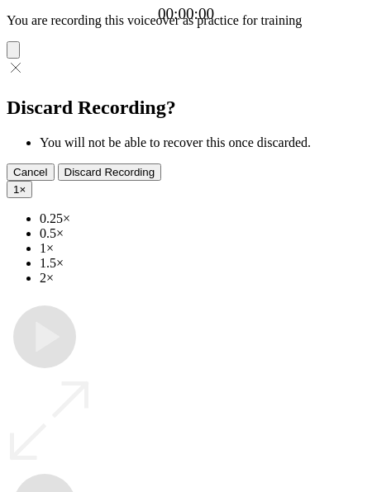 The height and width of the screenshot is (492, 372). Describe the element at coordinates (186, 21) in the screenshot. I see `p: You are recording this voiceover as practice for training` at that location.